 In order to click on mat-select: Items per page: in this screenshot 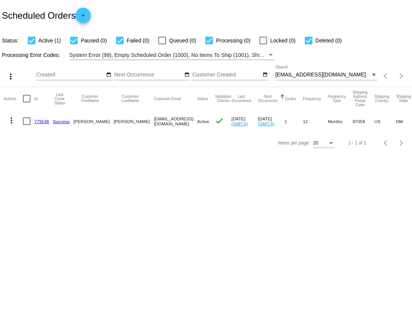, I will do `click(324, 143)`.